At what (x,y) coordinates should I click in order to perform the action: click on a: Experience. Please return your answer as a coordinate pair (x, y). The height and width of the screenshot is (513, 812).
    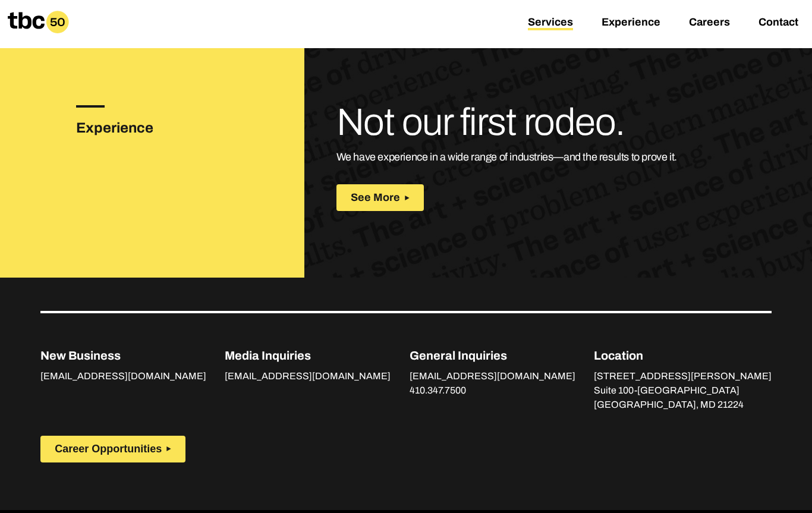
    Looking at the image, I should click on (631, 23).